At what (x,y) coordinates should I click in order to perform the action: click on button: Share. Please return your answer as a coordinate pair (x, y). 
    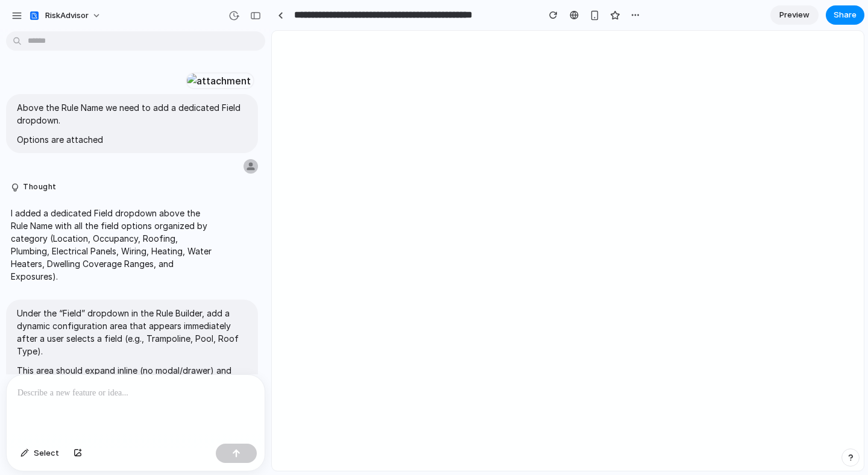
    Looking at the image, I should click on (845, 15).